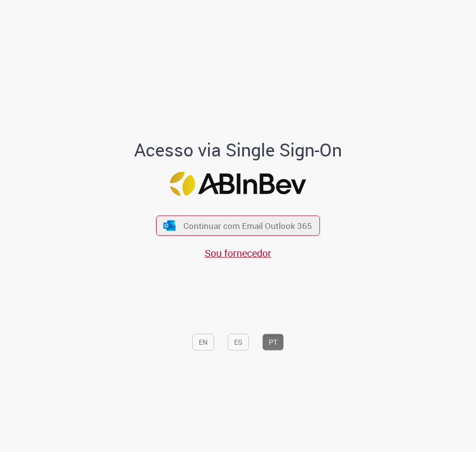 This screenshot has width=476, height=452. I want to click on button: EN, so click(203, 342).